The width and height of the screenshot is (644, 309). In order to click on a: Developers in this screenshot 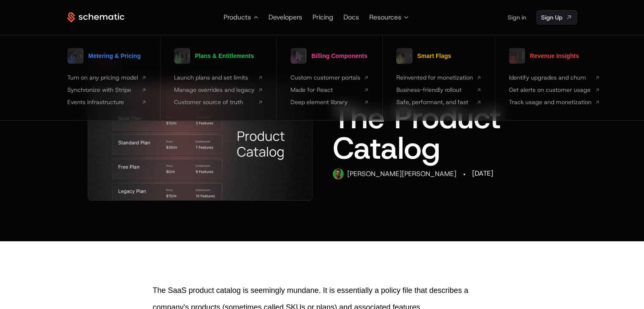, I will do `click(286, 17)`.